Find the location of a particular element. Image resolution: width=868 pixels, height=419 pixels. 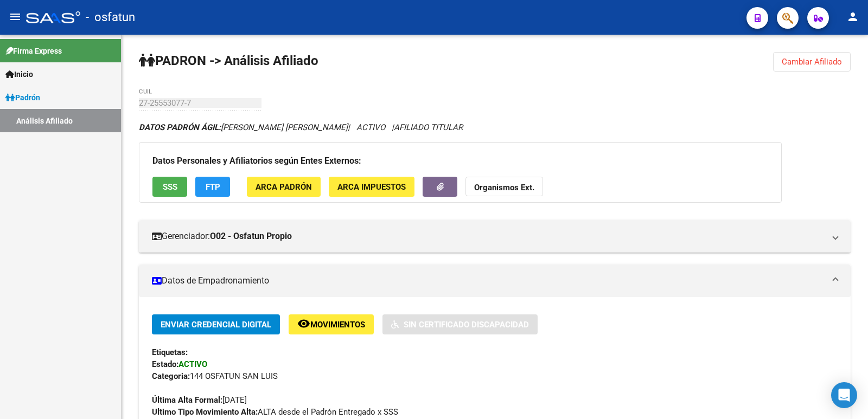

strong: Categoria: is located at coordinates (171, 376).